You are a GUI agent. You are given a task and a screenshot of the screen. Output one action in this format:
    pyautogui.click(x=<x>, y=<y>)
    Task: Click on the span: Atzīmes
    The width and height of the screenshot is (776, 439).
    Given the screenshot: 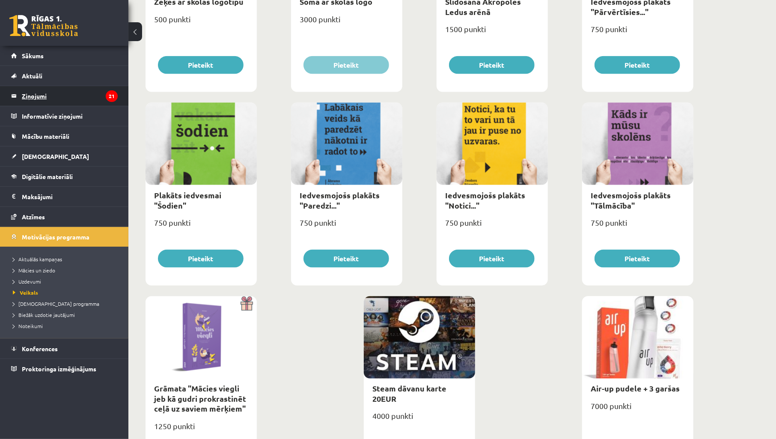 What is the action you would take?
    pyautogui.click(x=33, y=216)
    